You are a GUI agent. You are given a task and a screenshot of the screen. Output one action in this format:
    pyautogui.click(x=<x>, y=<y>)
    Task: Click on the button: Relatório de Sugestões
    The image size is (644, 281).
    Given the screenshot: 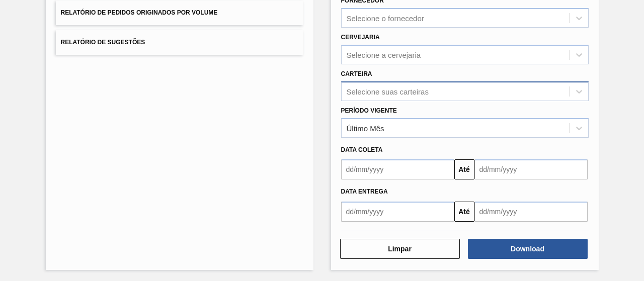 What is the action you would take?
    pyautogui.click(x=180, y=42)
    